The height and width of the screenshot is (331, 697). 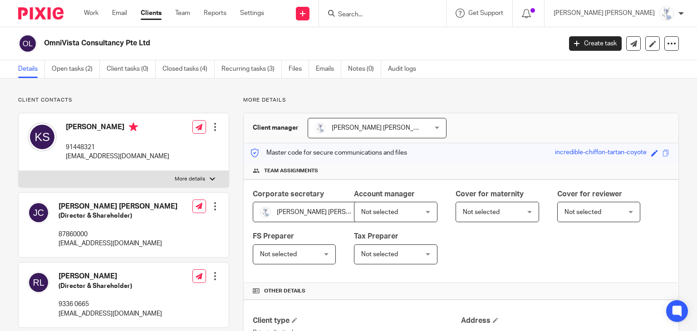 What do you see at coordinates (273, 236) in the screenshot?
I see `span: FS Preparer` at bounding box center [273, 236].